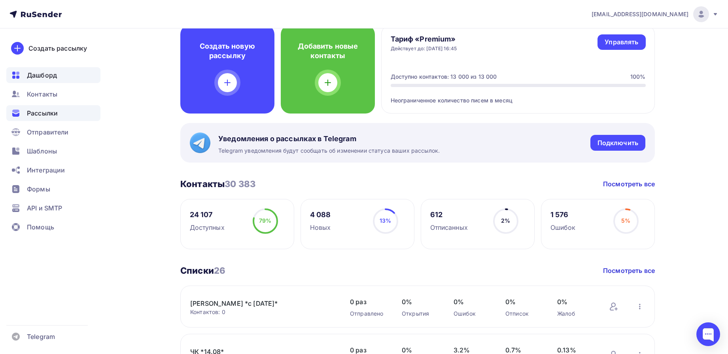 This screenshot has height=354, width=728. Describe the element at coordinates (46, 170) in the screenshot. I see `span: Интеграции` at that location.